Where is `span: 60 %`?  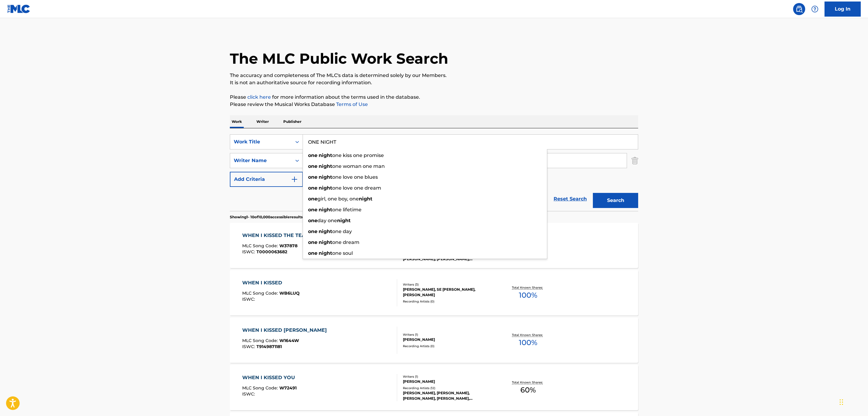
span: 60 % is located at coordinates (528, 390).